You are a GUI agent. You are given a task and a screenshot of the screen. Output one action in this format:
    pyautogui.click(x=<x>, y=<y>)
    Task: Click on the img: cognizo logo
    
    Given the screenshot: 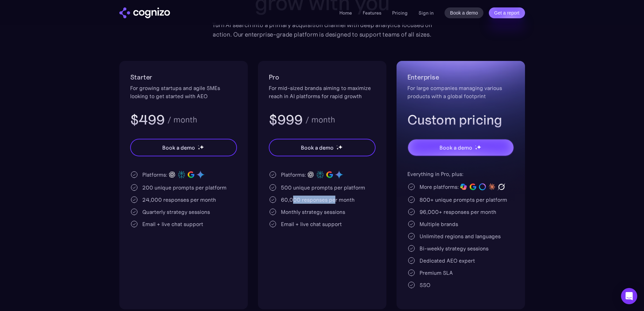 What is the action you would take?
    pyautogui.click(x=145, y=13)
    